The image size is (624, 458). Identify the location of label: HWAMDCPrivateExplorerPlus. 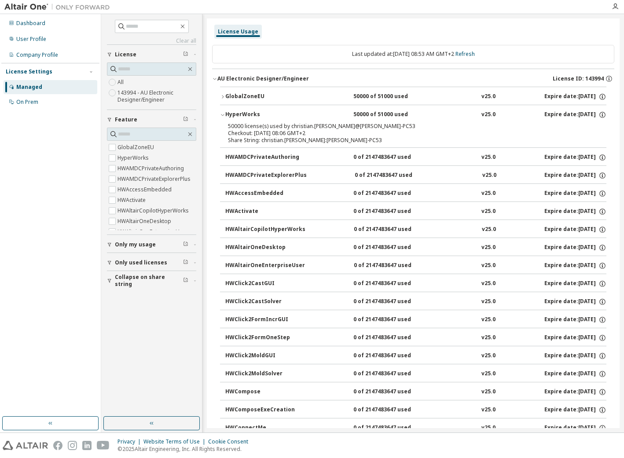
(155, 179).